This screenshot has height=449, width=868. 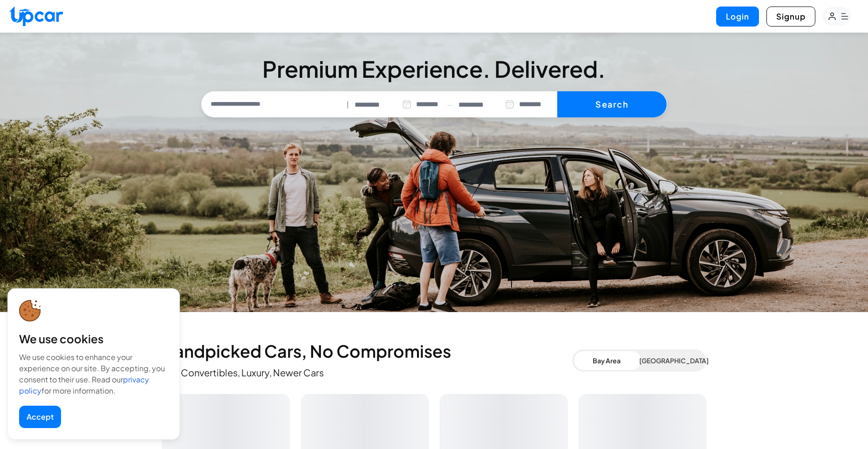 I want to click on h3: Premium Experience. Delivered., so click(x=434, y=69).